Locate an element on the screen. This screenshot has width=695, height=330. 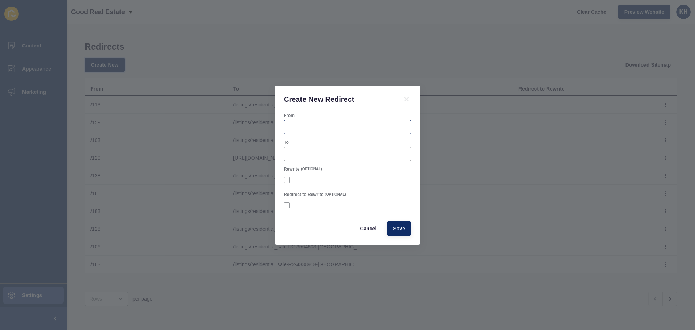
label: Rewrite is located at coordinates (291, 169).